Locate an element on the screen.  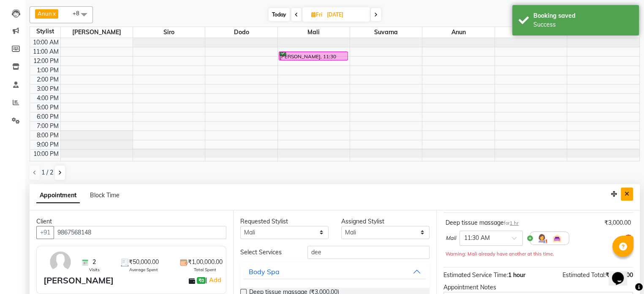
button: +91 is located at coordinates (45, 232).